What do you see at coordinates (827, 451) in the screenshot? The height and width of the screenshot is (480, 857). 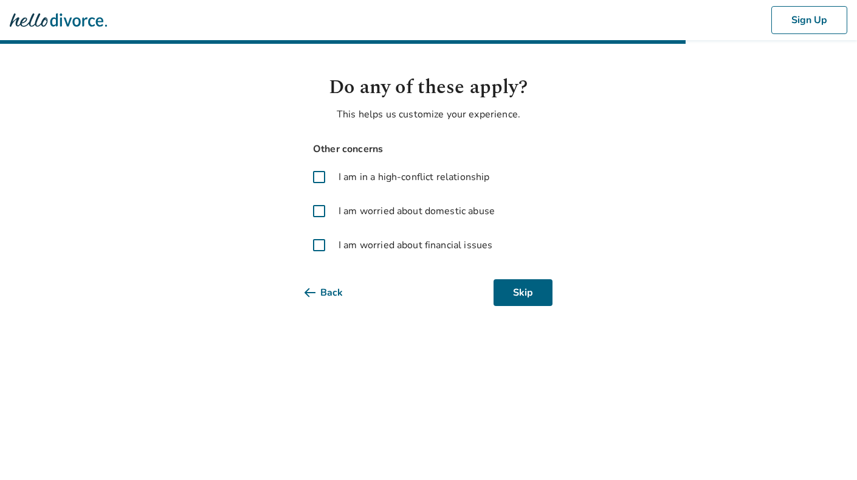 I see `div: Chat Widget` at bounding box center [827, 451].